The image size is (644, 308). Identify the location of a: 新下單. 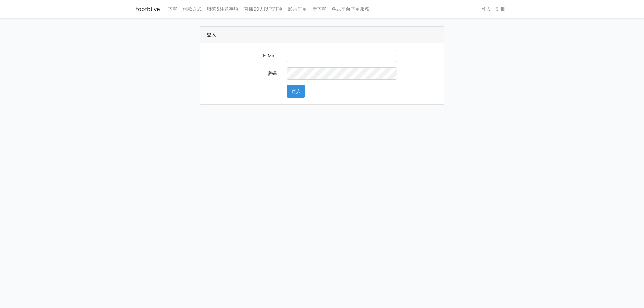
(320, 9).